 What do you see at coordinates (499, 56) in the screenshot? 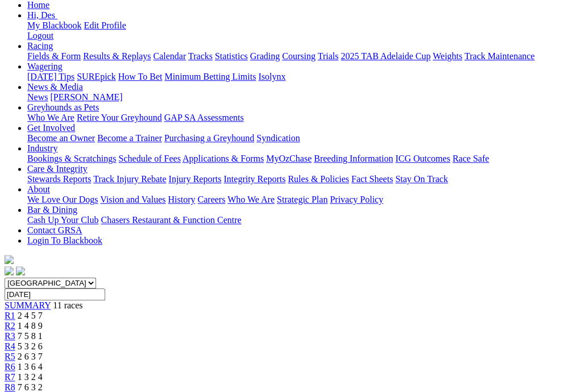
I see `a: Track Maintenance` at bounding box center [499, 56].